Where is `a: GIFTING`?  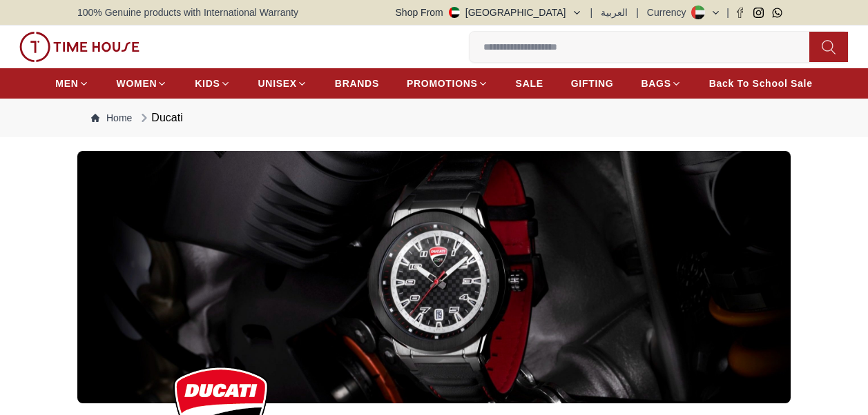 a: GIFTING is located at coordinates (592, 84).